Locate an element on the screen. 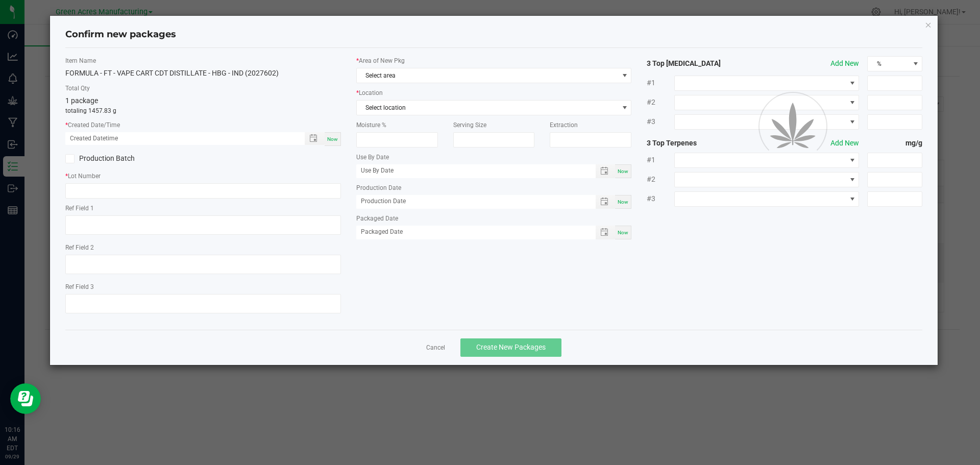 Image resolution: width=980 pixels, height=465 pixels. label: Total Qty is located at coordinates (203, 89).